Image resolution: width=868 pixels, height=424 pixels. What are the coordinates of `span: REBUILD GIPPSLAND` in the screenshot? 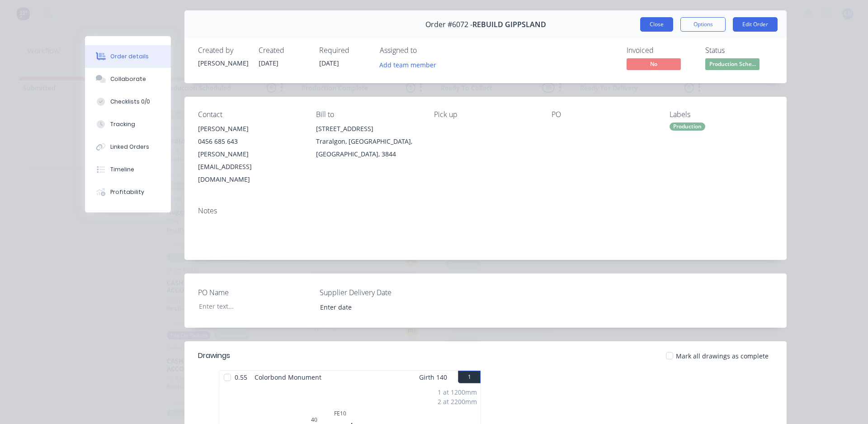 It's located at (509, 25).